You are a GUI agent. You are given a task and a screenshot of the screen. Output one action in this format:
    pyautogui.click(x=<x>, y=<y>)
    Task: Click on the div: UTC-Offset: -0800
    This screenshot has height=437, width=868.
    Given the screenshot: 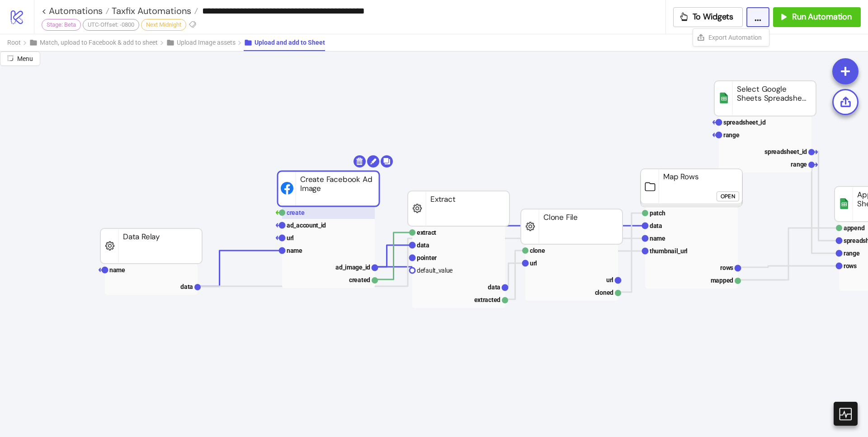 What is the action you would take?
    pyautogui.click(x=111, y=25)
    